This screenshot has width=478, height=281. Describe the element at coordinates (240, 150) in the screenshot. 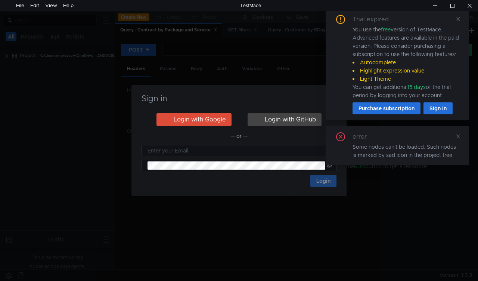

I see `input: Enter your Email` at that location.